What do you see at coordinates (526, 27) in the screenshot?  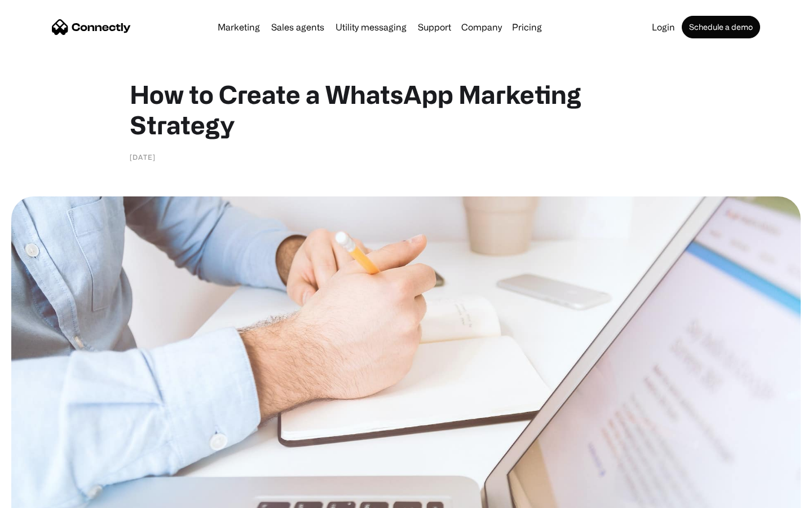 I see `a: Pricing` at bounding box center [526, 27].